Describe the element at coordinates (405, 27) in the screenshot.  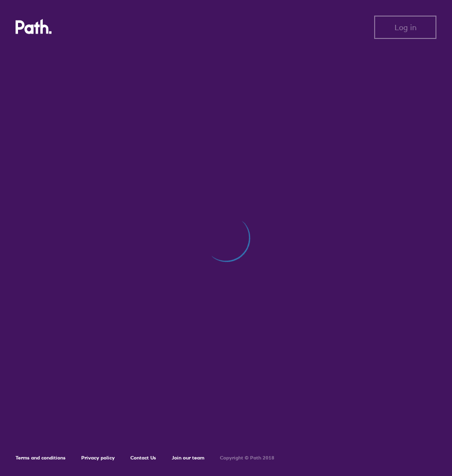
I see `span: Log in` at that location.